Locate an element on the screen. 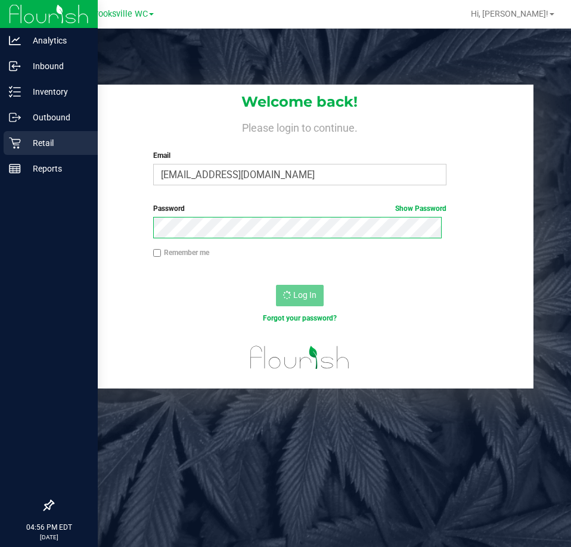 The width and height of the screenshot is (571, 547). p: Outbound is located at coordinates (57, 117).